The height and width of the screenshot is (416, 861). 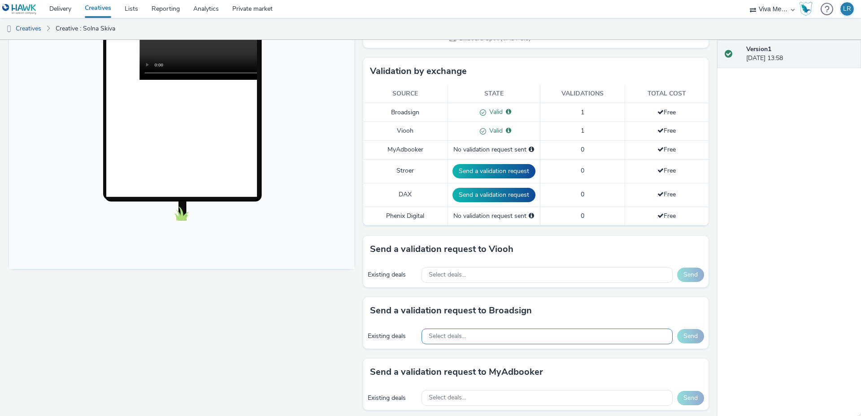 What do you see at coordinates (19, 9) in the screenshot?
I see `img: undefined Logo` at bounding box center [19, 9].